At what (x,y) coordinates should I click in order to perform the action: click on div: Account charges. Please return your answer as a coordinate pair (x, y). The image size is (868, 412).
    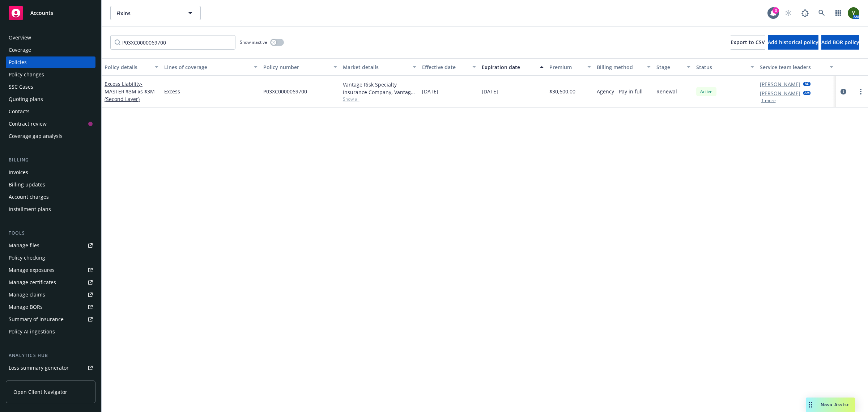
    Looking at the image, I should click on (28, 197).